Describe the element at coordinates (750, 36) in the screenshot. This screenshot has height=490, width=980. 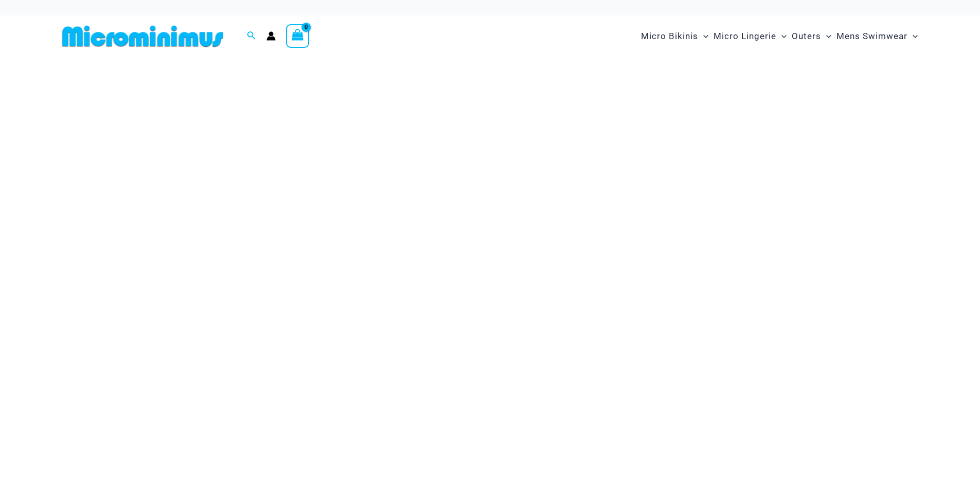
I see `a: Micro LingerieMenu ToggleMenu Toggle` at that location.